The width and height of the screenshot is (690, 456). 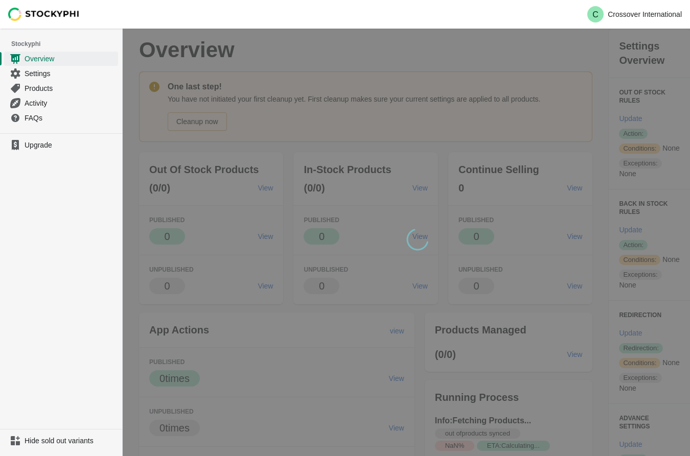 I want to click on p: Crossover International, so click(x=644, y=14).